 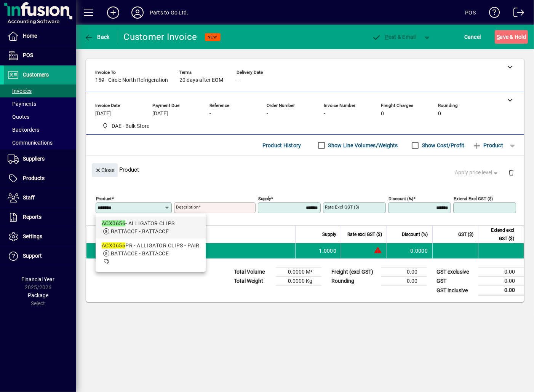 What do you see at coordinates (96, 37) in the screenshot?
I see `span: Back` at bounding box center [96, 37].